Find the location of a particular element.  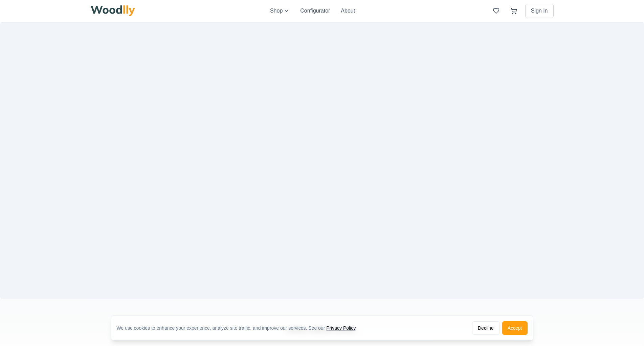

button: Shop is located at coordinates (280, 11).